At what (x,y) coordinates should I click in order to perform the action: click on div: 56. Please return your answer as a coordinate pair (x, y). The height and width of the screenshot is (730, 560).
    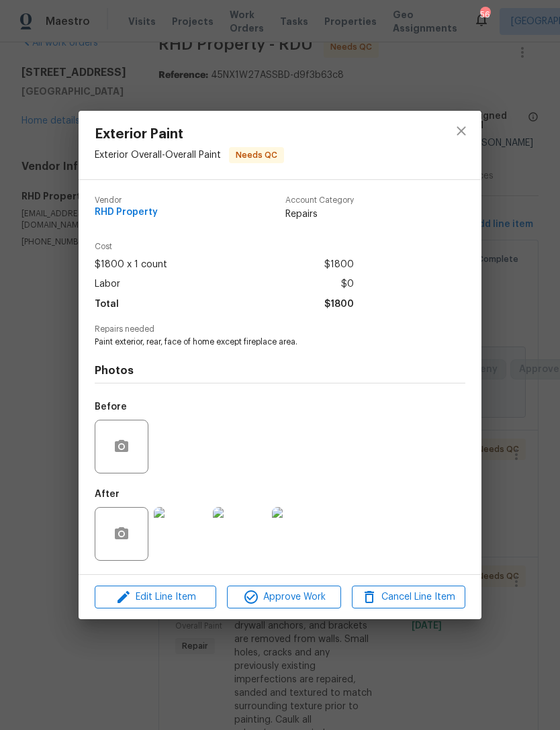
    Looking at the image, I should click on (485, 15).